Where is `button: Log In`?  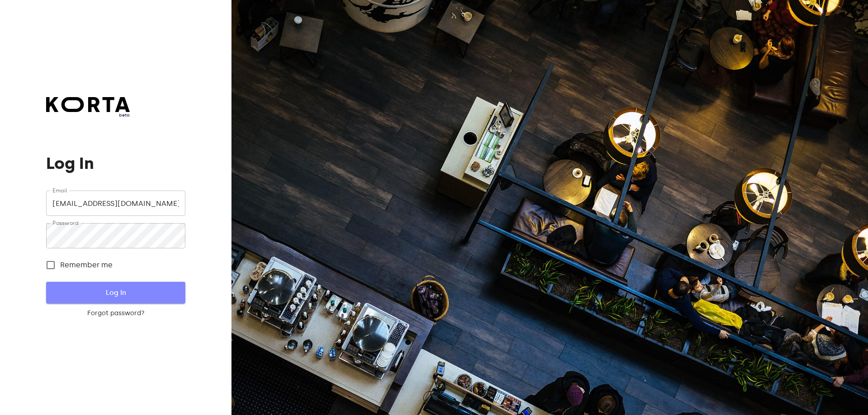 button: Log In is located at coordinates (115, 293).